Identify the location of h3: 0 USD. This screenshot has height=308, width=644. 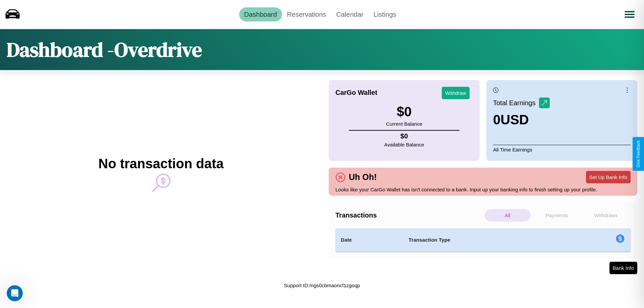
(521, 120).